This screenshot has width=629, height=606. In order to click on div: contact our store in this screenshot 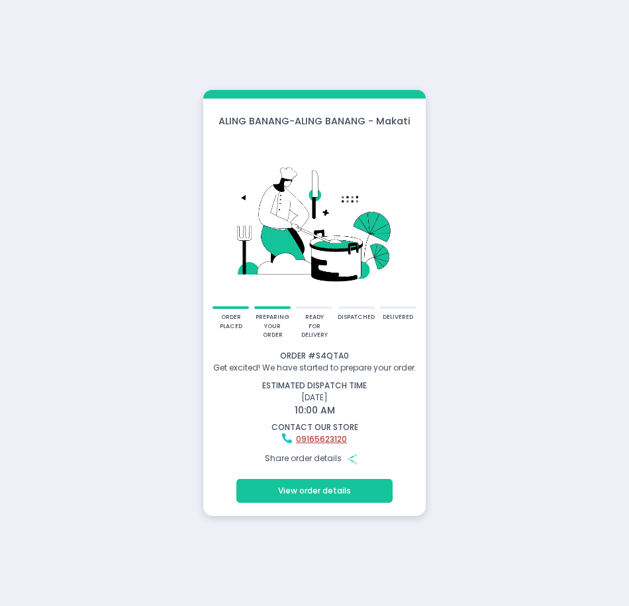, I will do `click(315, 428)`.